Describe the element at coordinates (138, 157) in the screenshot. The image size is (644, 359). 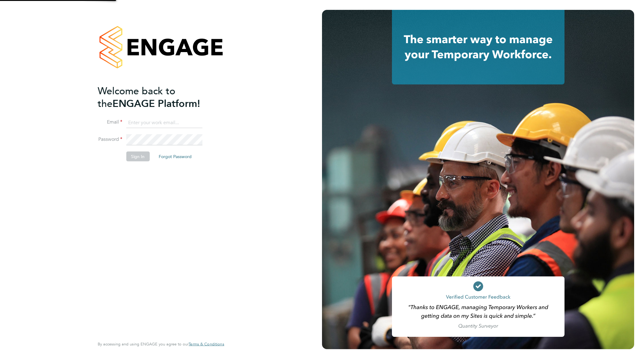
I see `button: Sign In` at that location.